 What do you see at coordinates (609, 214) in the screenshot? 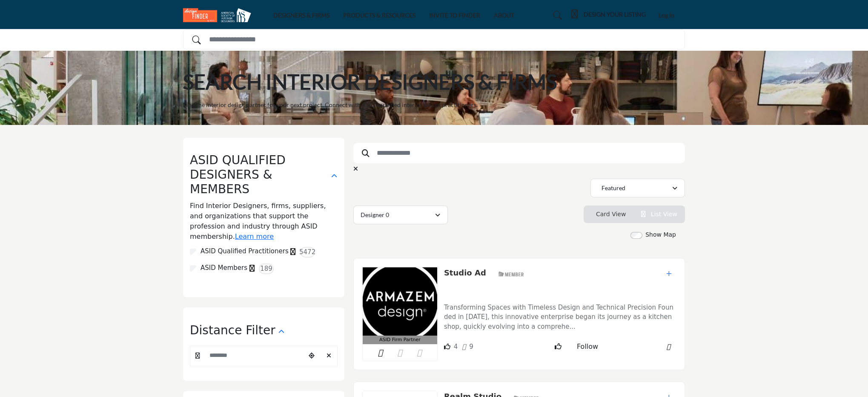
I see `a: View Card` at bounding box center [609, 214].